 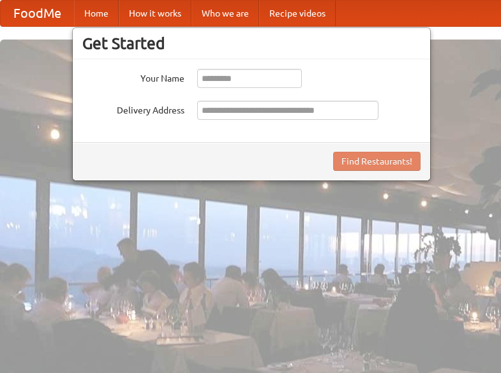 I want to click on a: How it works, so click(x=155, y=13).